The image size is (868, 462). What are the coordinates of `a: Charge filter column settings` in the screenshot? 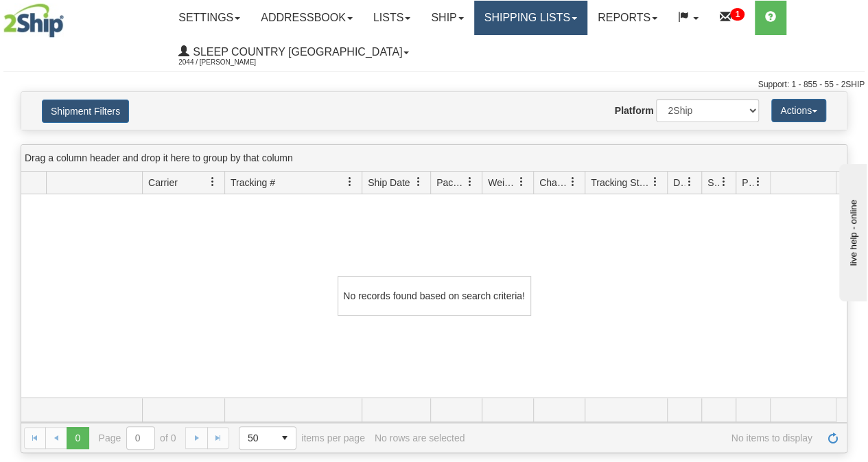 It's located at (573, 182).